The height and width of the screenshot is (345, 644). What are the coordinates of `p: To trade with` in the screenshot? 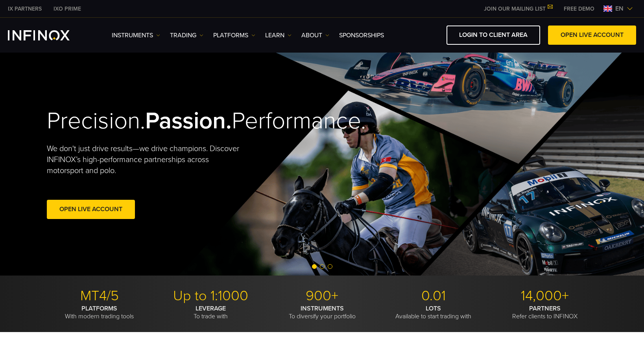 It's located at (211, 313).